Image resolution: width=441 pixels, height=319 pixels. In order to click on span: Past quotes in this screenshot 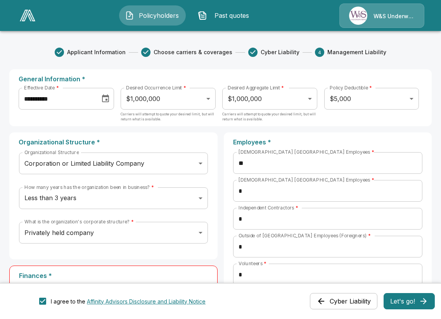, I will do `click(231, 16)`.